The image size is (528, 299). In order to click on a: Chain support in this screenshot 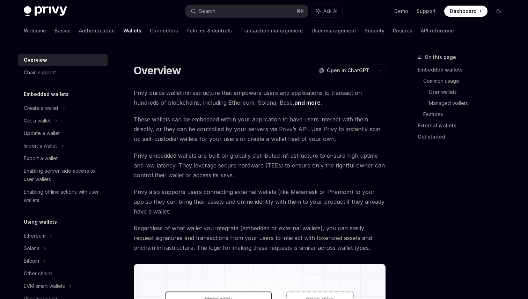, I will do `click(63, 73)`.